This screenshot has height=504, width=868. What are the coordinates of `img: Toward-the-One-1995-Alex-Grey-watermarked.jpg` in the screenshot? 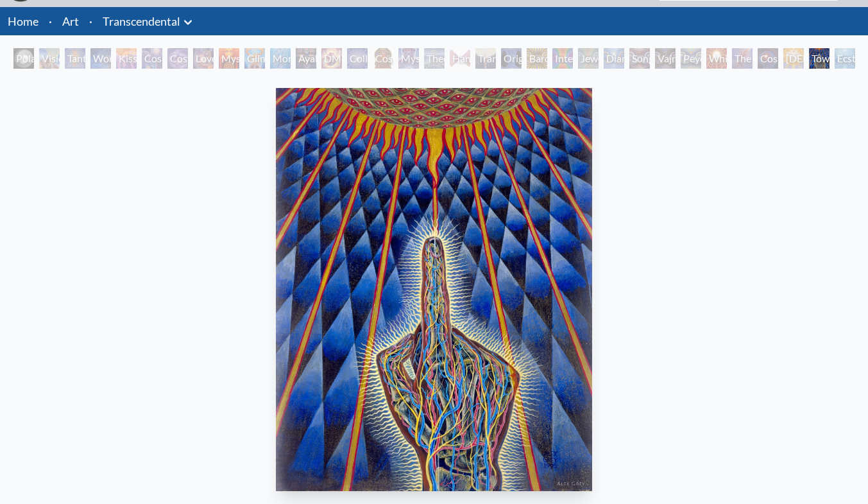 It's located at (434, 290).